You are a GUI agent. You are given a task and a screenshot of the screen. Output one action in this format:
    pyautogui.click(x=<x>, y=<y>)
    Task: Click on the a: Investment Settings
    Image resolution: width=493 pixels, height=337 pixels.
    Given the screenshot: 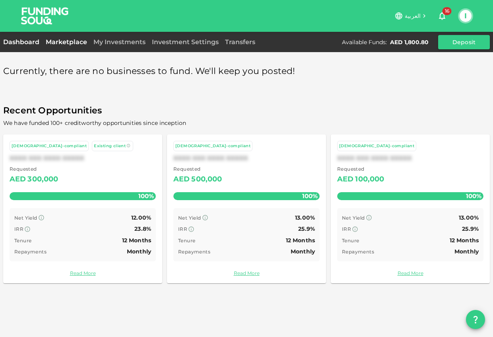 What is the action you would take?
    pyautogui.click(x=185, y=42)
    